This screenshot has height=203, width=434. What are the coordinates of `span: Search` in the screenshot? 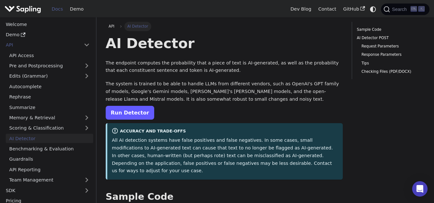 It's located at (400, 9).